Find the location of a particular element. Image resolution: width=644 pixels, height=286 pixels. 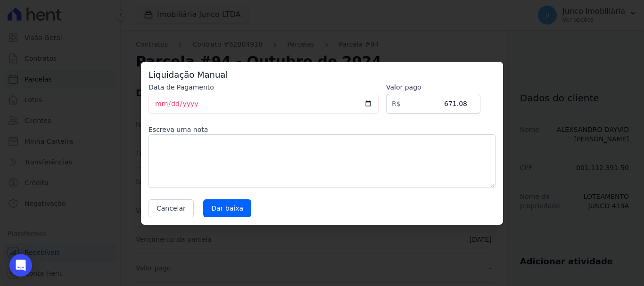

h3: Liquidação Manual is located at coordinates (322, 75).